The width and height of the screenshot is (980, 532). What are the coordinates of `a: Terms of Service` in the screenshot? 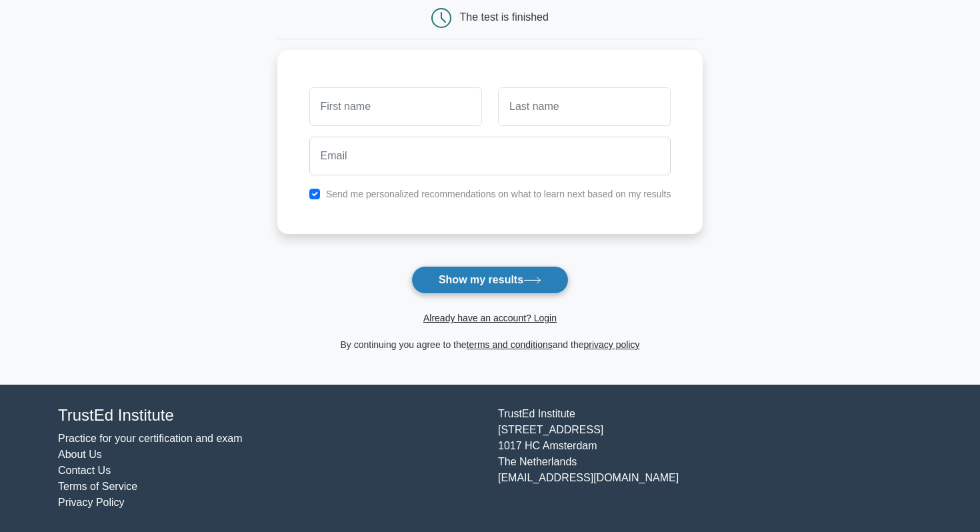 It's located at (97, 486).